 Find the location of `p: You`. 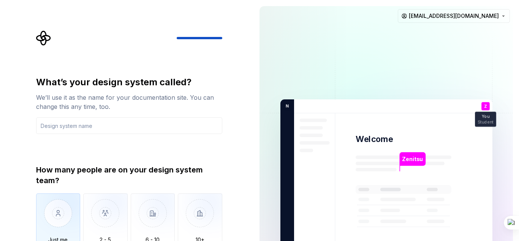

p: You is located at coordinates (486, 116).